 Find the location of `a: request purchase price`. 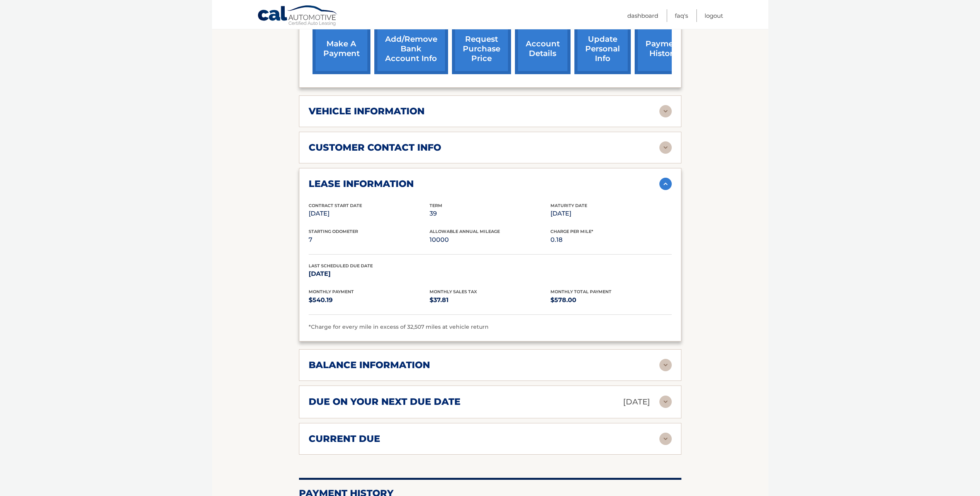

a: request purchase price is located at coordinates (481, 49).